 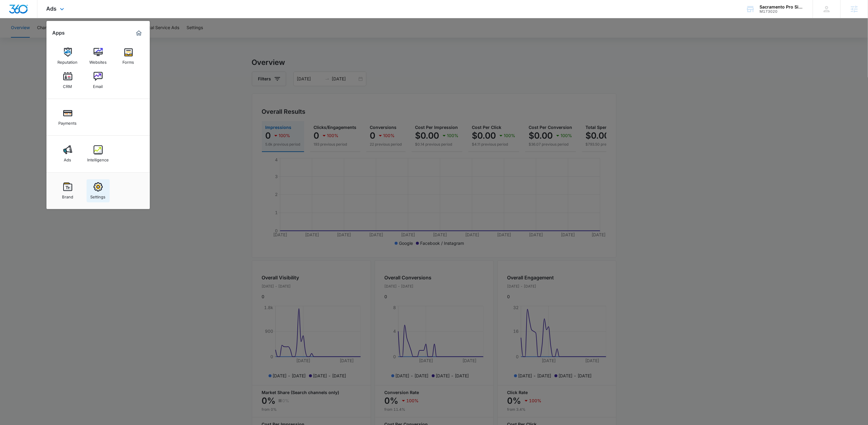 I want to click on div: Ads, so click(x=68, y=159).